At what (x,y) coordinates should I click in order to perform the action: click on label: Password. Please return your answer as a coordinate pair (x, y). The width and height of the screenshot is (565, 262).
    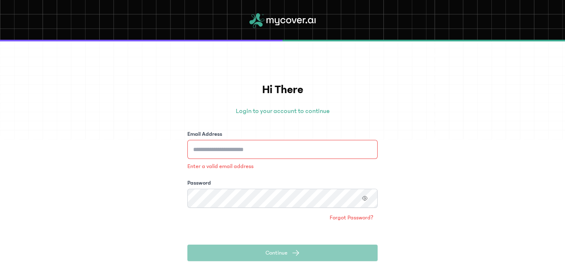
    Looking at the image, I should click on (199, 183).